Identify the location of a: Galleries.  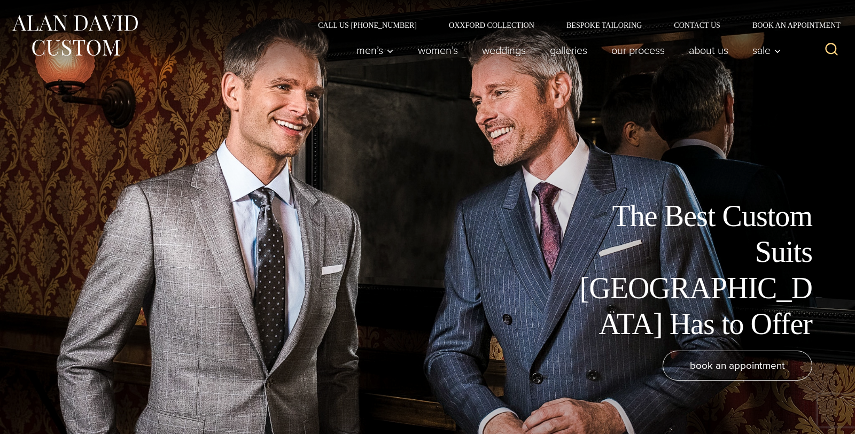
(568, 50).